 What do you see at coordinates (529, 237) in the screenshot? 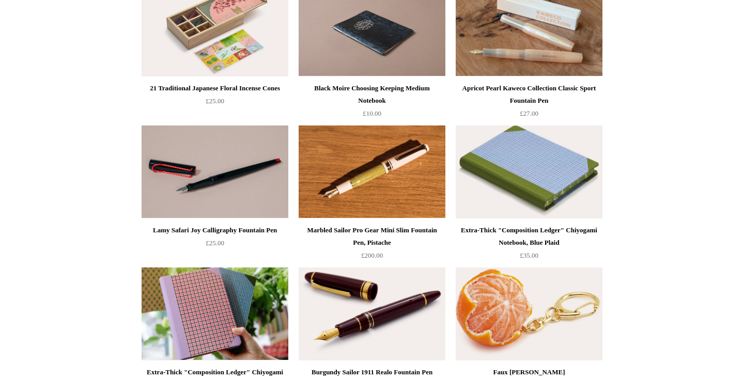
I see `div: Extra-Thick "Composition Ledger" Chiyogami Notebook, Blue Plaid` at bounding box center [529, 237].